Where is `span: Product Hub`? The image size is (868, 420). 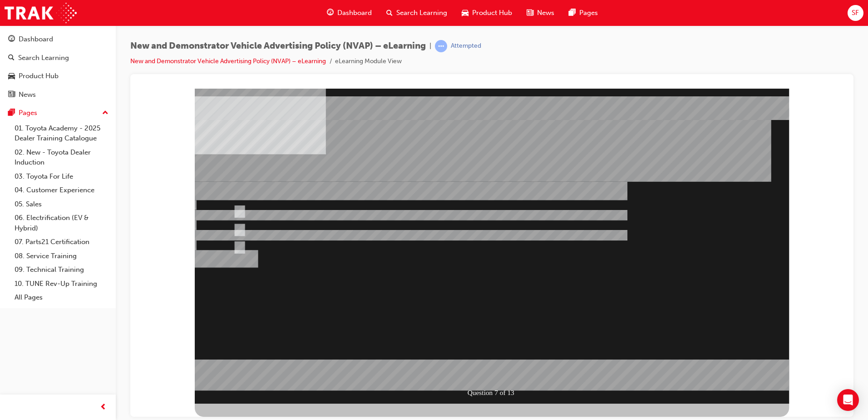 span: Product Hub is located at coordinates (492, 13).